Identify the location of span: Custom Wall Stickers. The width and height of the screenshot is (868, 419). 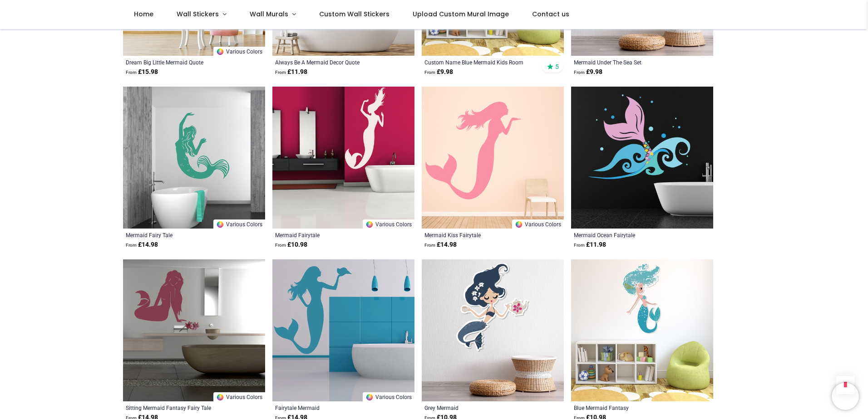
(354, 14).